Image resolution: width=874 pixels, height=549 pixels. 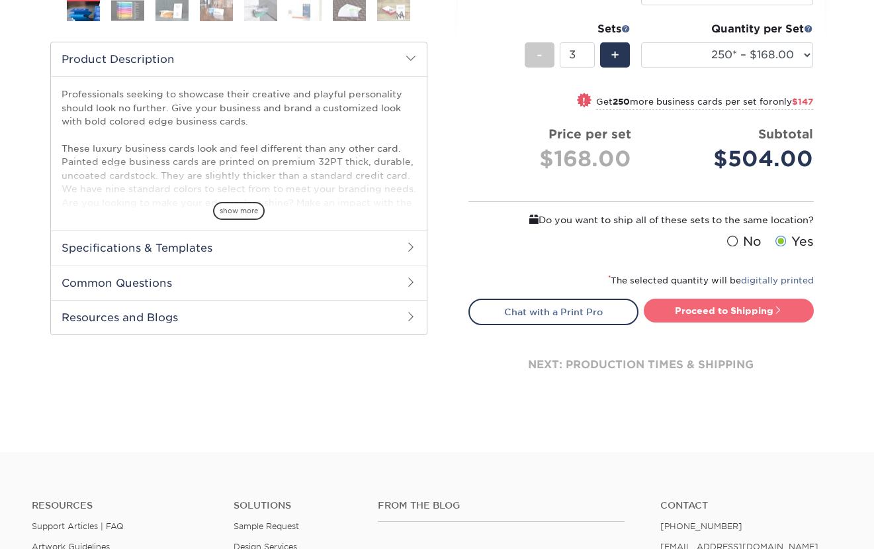 What do you see at coordinates (729, 310) in the screenshot?
I see `a: Proceed to Shipping` at bounding box center [729, 310].